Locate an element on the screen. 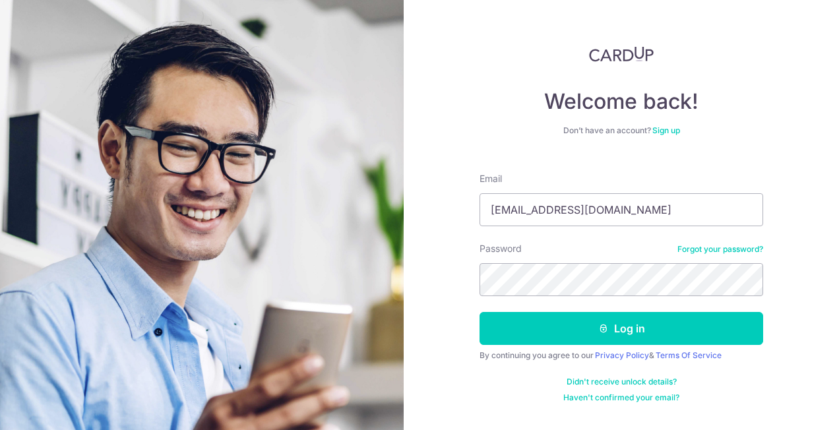 This screenshot has width=839, height=430. div: Don’t have an account? is located at coordinates (621, 131).